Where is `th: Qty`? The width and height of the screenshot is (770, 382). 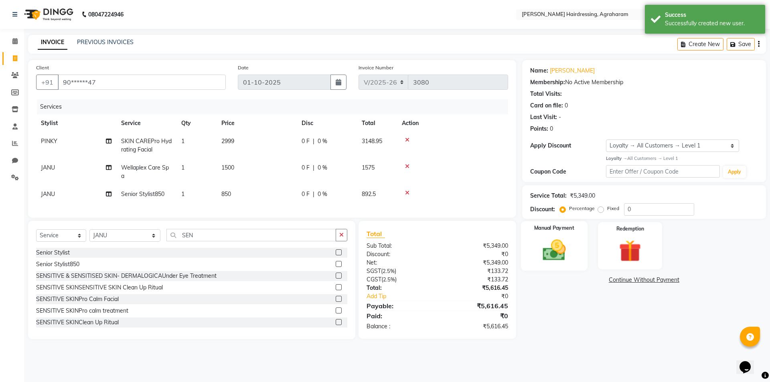 th: Qty is located at coordinates (197, 123).